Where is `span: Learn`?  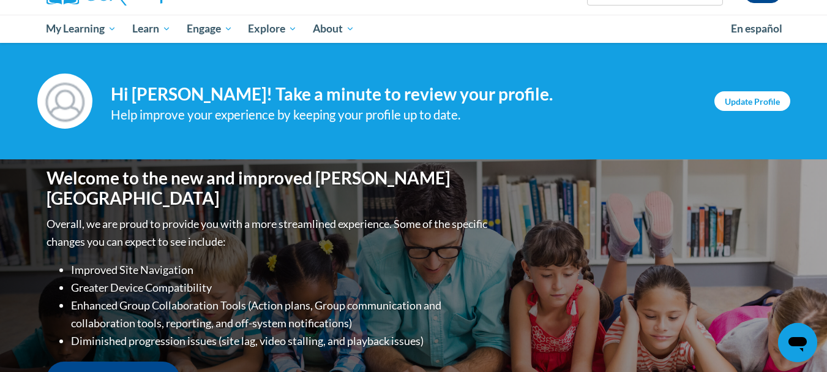 span: Learn is located at coordinates (151, 29).